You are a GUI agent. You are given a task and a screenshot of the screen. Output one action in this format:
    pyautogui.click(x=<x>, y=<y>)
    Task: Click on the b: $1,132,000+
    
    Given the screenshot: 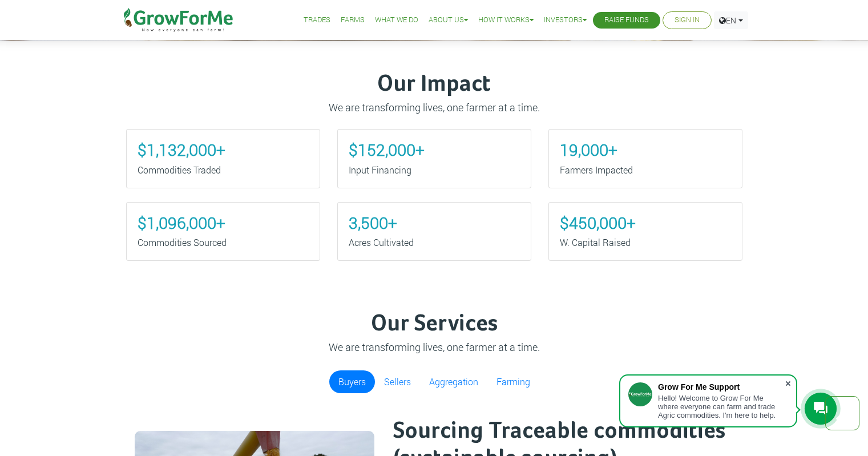 What is the action you would take?
    pyautogui.click(x=182, y=149)
    